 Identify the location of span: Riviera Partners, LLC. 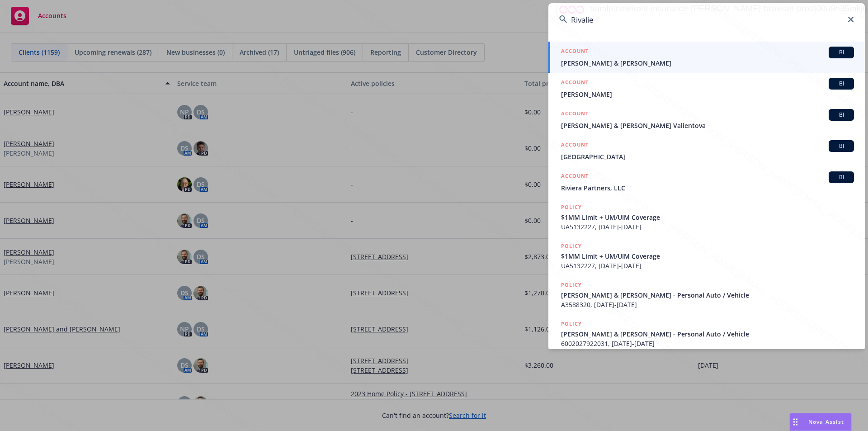
(708, 188).